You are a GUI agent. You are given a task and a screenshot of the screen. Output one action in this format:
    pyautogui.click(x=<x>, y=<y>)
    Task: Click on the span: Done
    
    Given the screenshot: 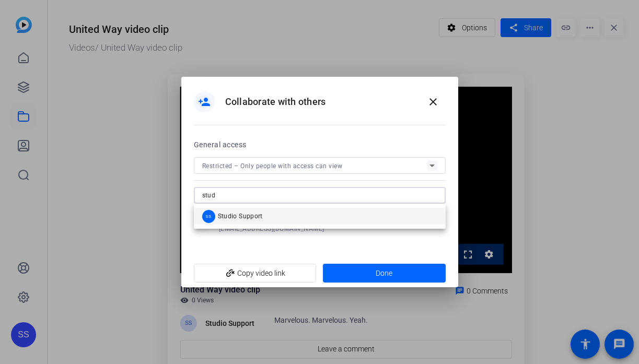 What is the action you would take?
    pyautogui.click(x=384, y=273)
    